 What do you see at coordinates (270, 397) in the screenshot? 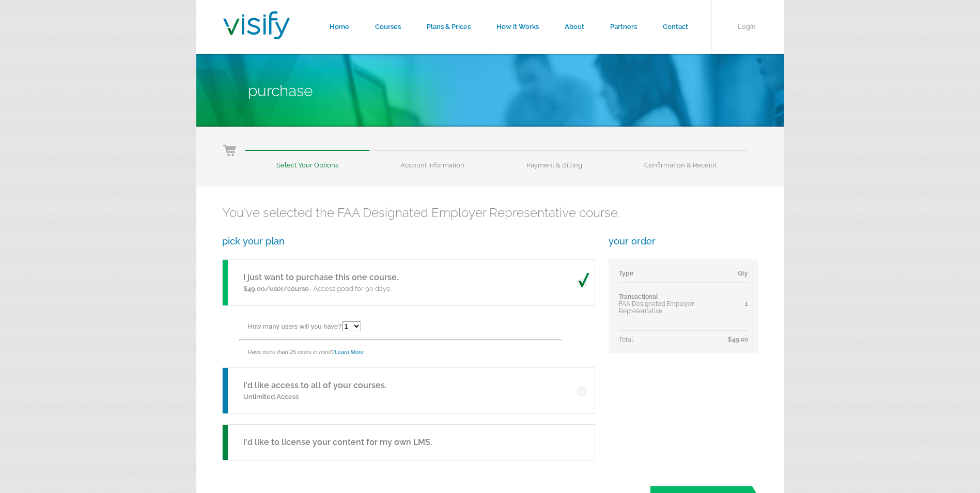
I see `span: Unlimited Access` at bounding box center [270, 397].